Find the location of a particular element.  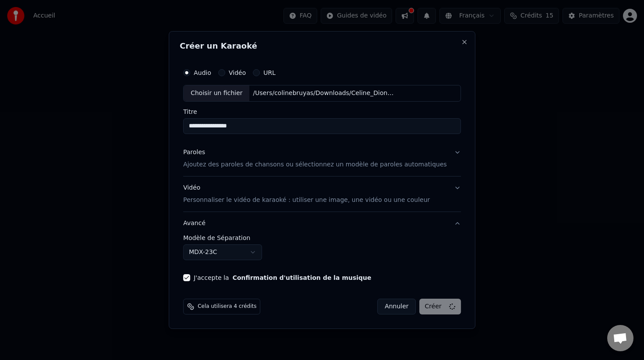

p: Ajoutez des paroles de chansons ou sélectionnez un modèle de paroles automatiques is located at coordinates (315, 165).